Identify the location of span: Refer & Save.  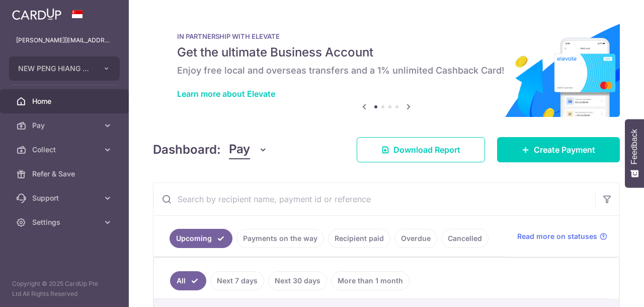
(65, 173).